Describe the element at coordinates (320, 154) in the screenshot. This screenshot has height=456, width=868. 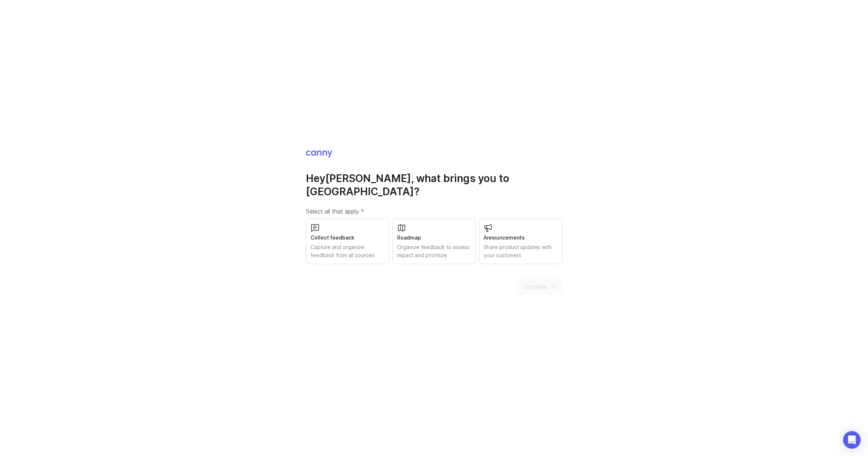
I see `img: Canny Home` at that location.